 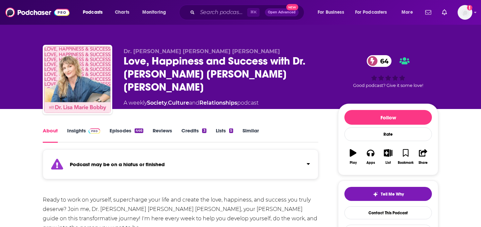 I want to click on div: 3, so click(x=204, y=131).